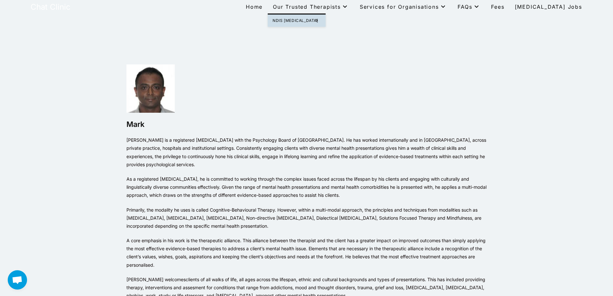 The image size is (613, 296). I want to click on span: Fees, so click(498, 7).